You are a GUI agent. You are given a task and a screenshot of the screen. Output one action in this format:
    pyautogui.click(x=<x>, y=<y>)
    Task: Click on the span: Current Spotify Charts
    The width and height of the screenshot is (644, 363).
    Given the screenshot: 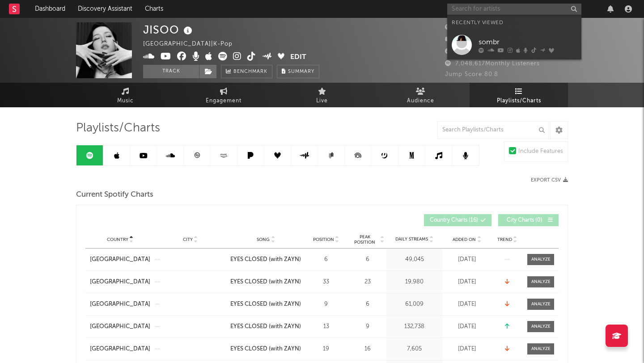 What is the action you would take?
    pyautogui.click(x=114, y=195)
    